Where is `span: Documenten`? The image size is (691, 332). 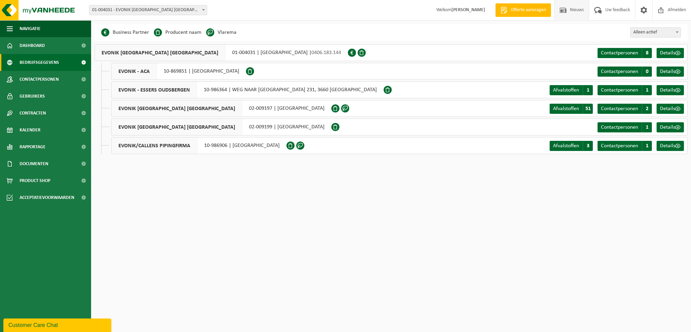 span: Documenten is located at coordinates (34, 164).